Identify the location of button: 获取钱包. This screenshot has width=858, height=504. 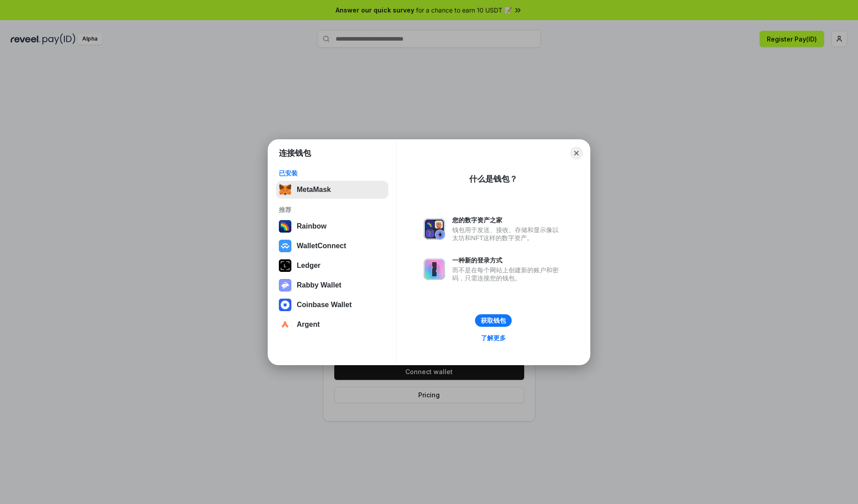
(493, 321).